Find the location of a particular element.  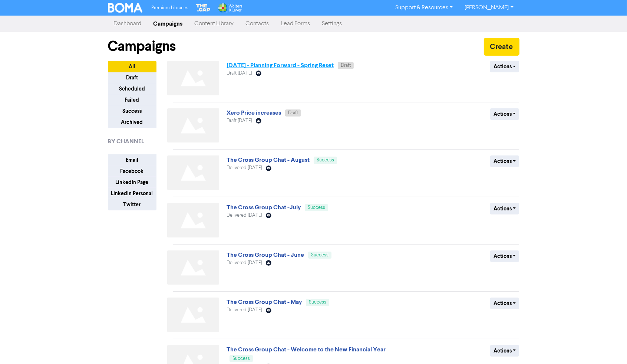

button: Success is located at coordinates (132, 111).